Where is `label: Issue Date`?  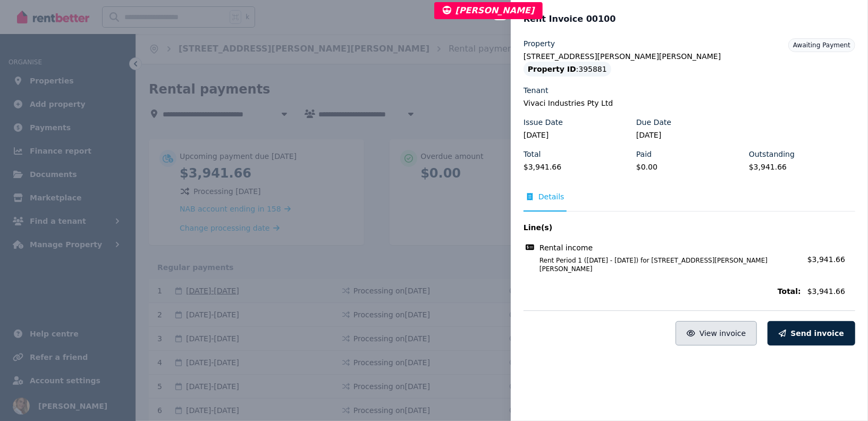 label: Issue Date is located at coordinates (544, 122).